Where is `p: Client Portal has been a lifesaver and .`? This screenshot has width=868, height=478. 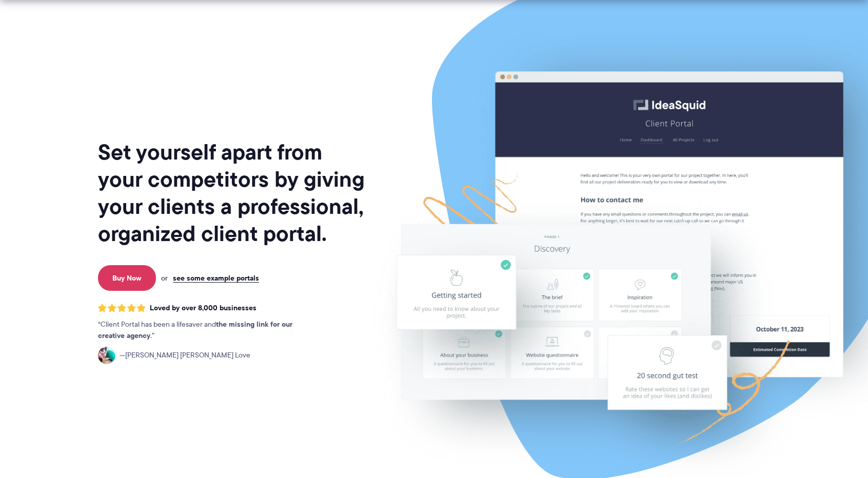
p: Client Portal has been a lifesaver and . is located at coordinates (206, 330).